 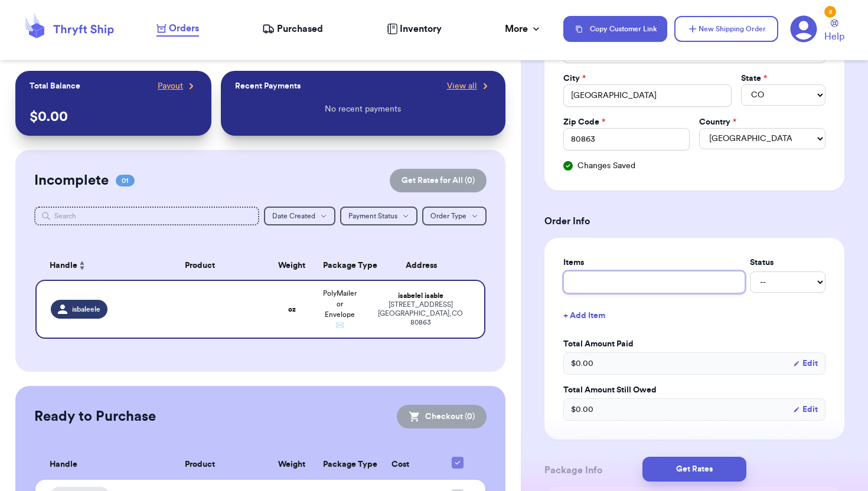 I want to click on span: isbaleele, so click(x=86, y=309).